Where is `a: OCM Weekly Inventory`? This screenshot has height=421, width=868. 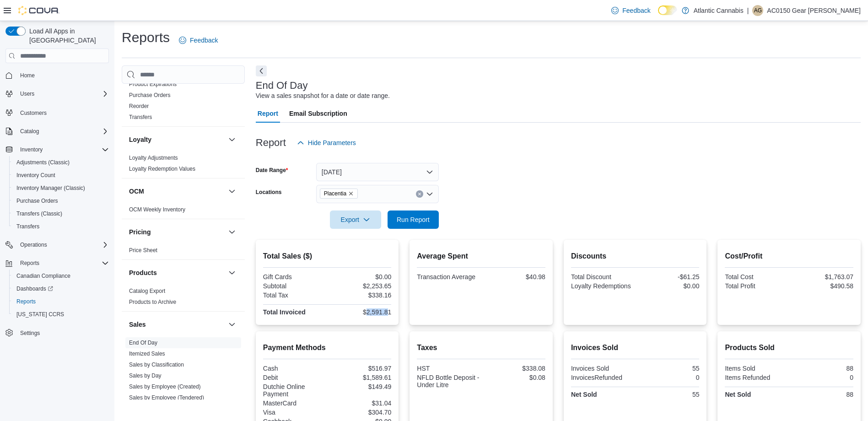
a: OCM Weekly Inventory is located at coordinates (157, 209).